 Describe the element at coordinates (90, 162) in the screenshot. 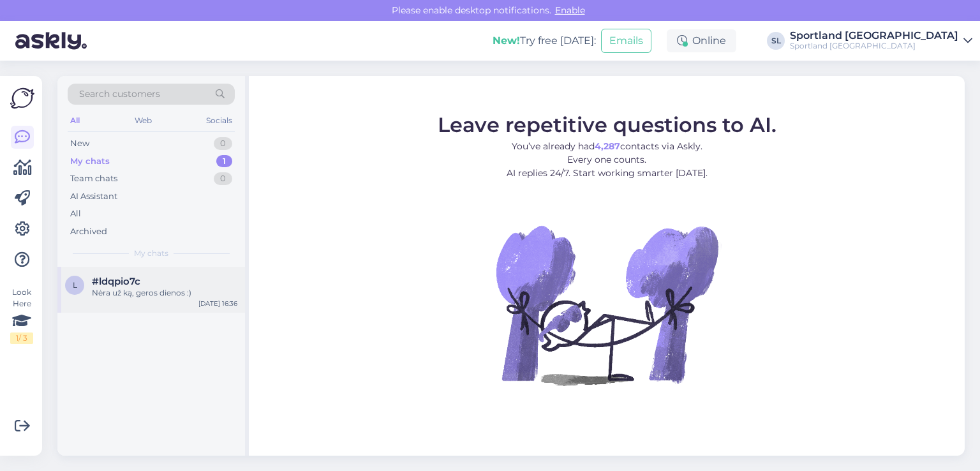

I see `div: My chats` at that location.